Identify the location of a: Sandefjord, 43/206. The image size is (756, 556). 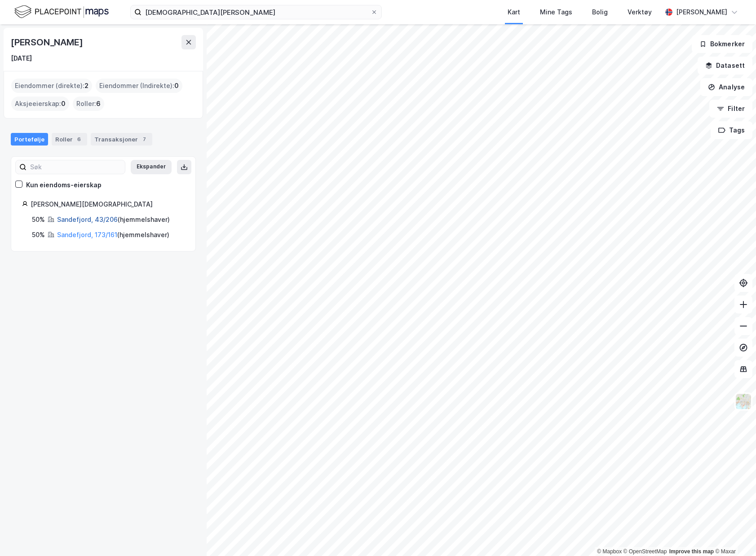
(87, 219).